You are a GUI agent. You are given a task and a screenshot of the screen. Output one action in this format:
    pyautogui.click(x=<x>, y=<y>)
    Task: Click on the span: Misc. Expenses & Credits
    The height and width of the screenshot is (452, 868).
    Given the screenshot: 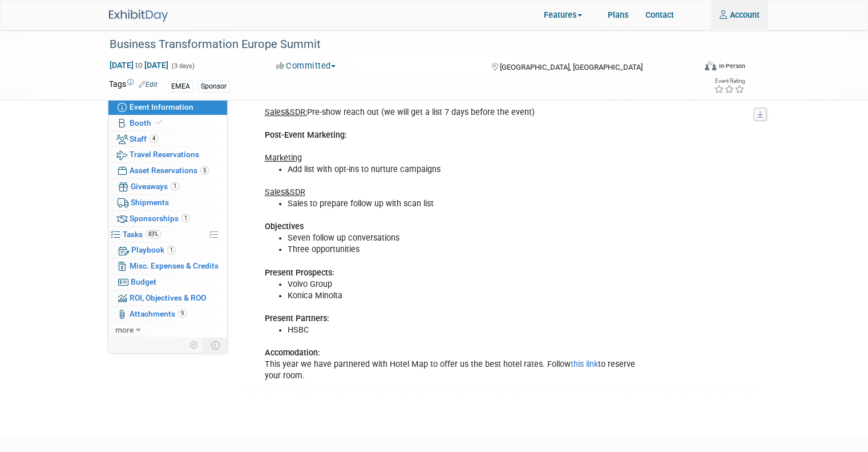 What is the action you would take?
    pyautogui.click(x=174, y=266)
    